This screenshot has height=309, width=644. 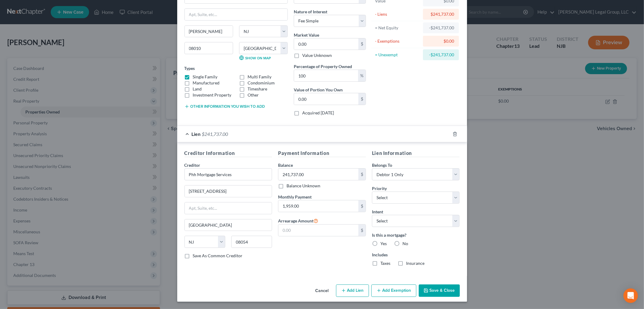 What do you see at coordinates (229, 153) in the screenshot?
I see `h5: Creditor Information` at bounding box center [229, 153].